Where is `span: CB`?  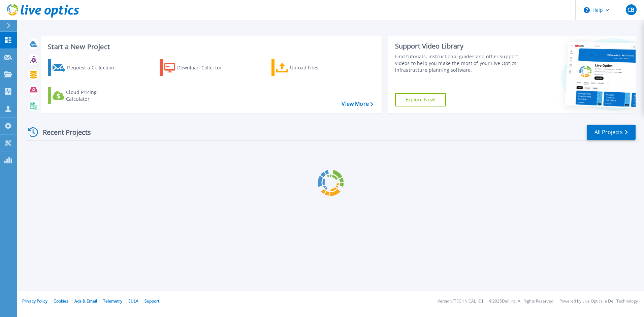
span: CB is located at coordinates (631, 10).